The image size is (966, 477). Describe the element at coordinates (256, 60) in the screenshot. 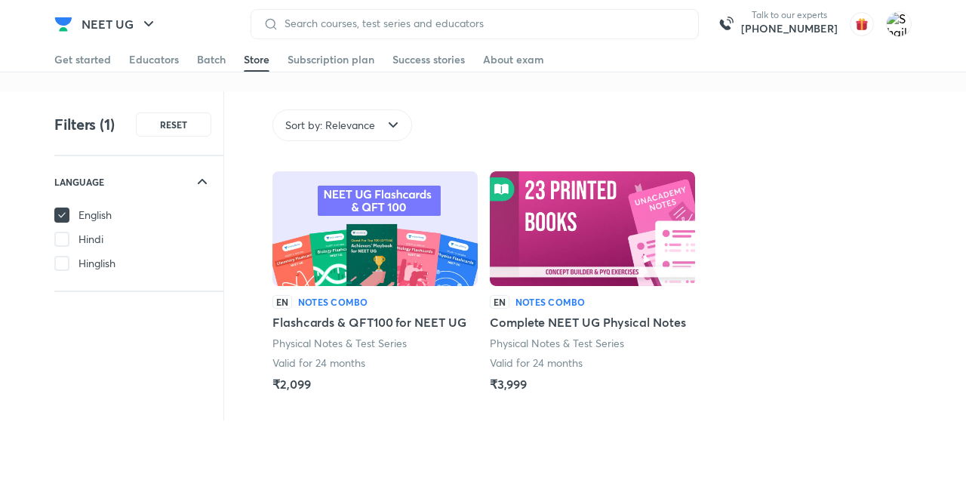

I see `a: Store` at that location.